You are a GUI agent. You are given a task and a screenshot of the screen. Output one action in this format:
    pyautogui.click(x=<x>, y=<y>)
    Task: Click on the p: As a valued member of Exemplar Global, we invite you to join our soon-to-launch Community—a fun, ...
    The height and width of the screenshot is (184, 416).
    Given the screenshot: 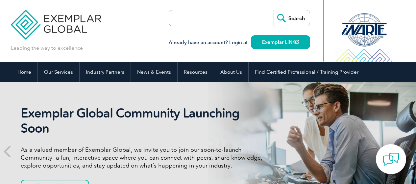 What is the action you would take?
    pyautogui.click(x=144, y=157)
    